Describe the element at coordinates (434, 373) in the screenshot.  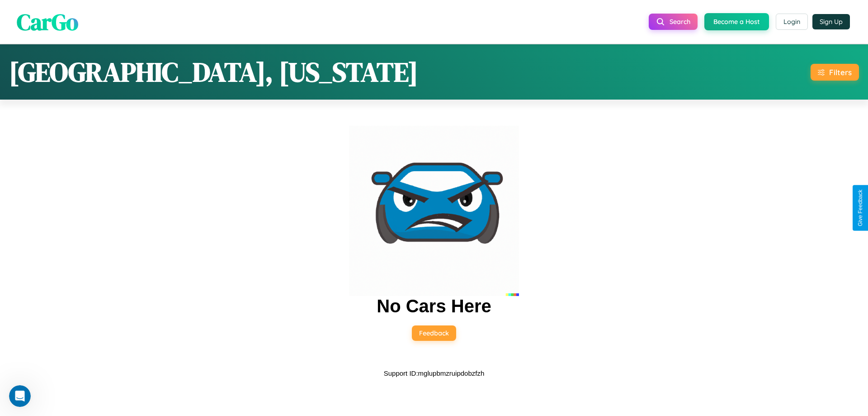
I see `p: Support ID: mglupbmzruipdobzfzh` at that location.